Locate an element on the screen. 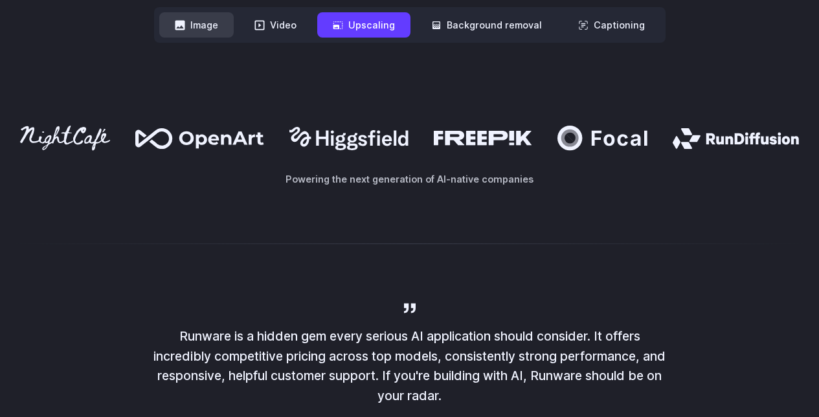  button: Captioning is located at coordinates (611, 25).